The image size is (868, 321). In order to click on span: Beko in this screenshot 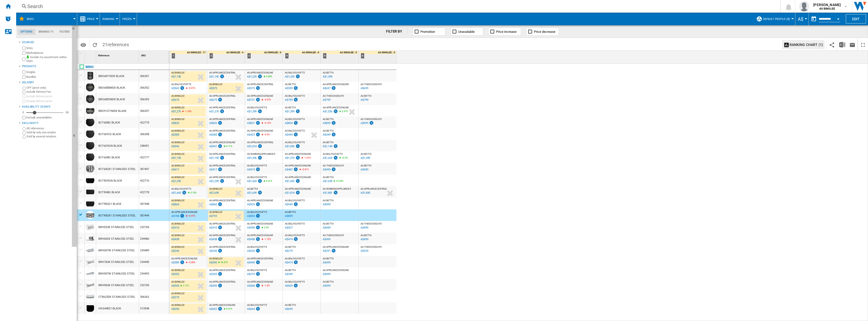, I will do `click(30, 19)`.